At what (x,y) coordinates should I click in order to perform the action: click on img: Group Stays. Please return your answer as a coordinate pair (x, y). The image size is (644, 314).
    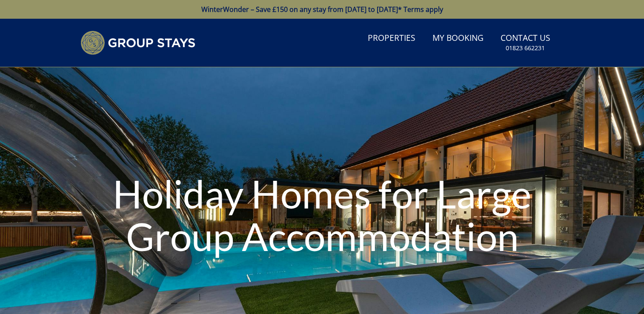
    Looking at the image, I should click on (138, 43).